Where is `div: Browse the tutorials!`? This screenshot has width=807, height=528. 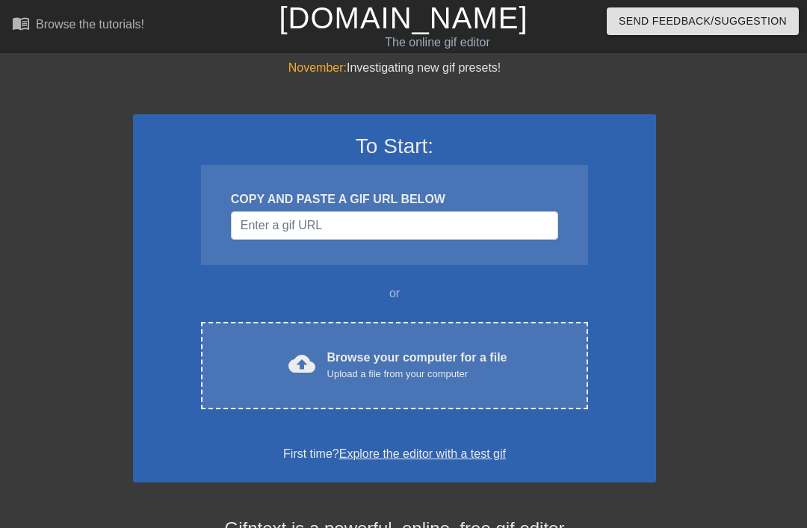
div: Browse the tutorials! is located at coordinates (90, 24).